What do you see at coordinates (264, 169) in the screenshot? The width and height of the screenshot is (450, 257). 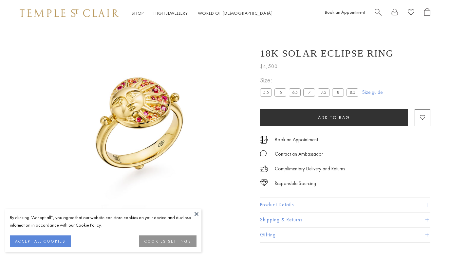 I see `img: icon_delivery.svg` at bounding box center [264, 169].